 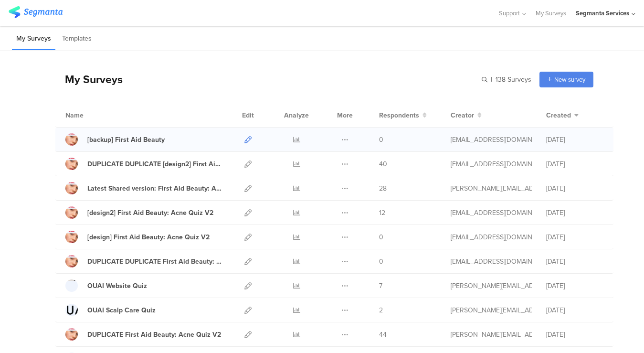 I want to click on li: My Surveys, so click(x=34, y=39).